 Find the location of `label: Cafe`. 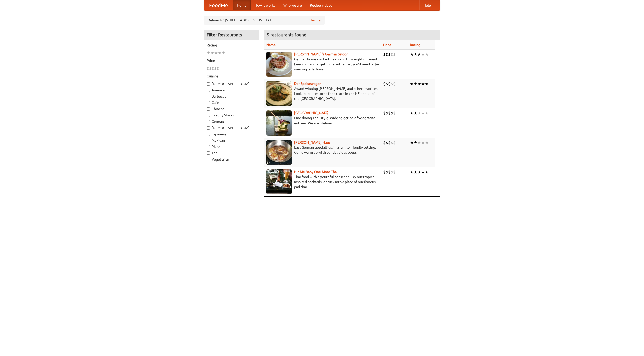

label: Cafe is located at coordinates (231, 103).